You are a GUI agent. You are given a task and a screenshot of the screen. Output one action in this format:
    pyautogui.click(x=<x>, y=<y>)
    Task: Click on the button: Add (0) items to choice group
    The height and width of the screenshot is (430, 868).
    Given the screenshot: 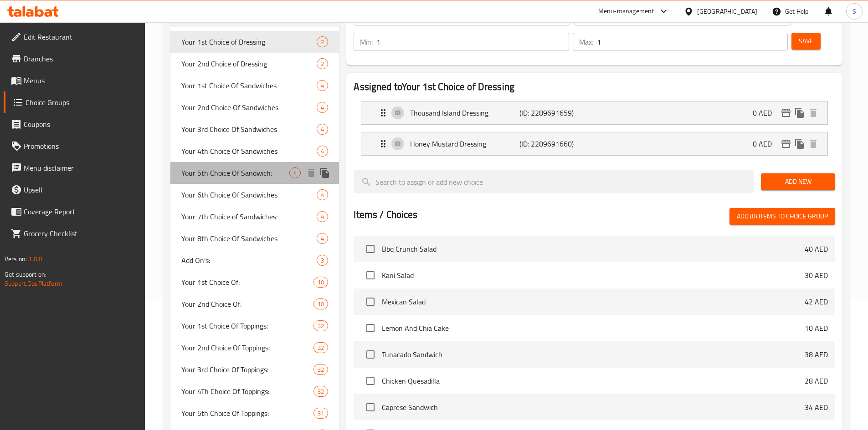 What is the action you would take?
    pyautogui.click(x=782, y=216)
    